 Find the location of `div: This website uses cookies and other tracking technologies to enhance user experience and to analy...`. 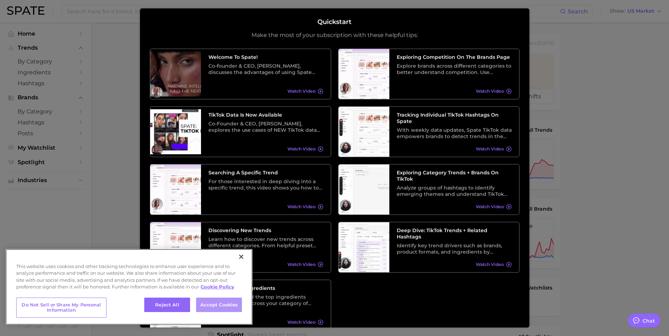

div: This website uses cookies and other tracking technologies to enhance user experience and to analy... is located at coordinates (129, 279).